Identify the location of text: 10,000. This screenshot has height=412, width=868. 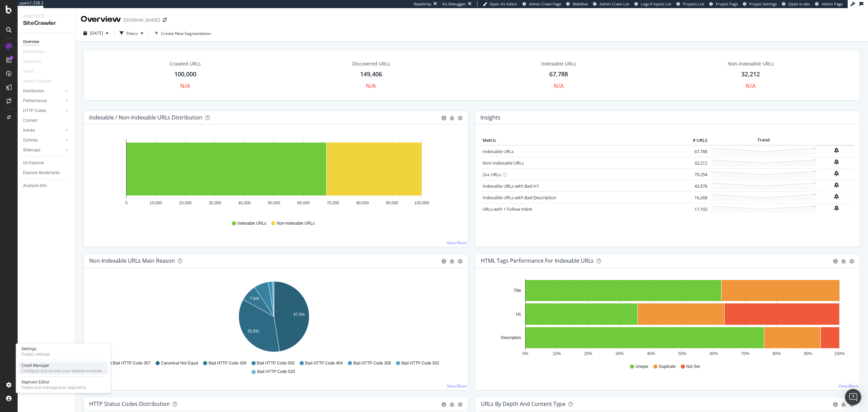
(156, 202).